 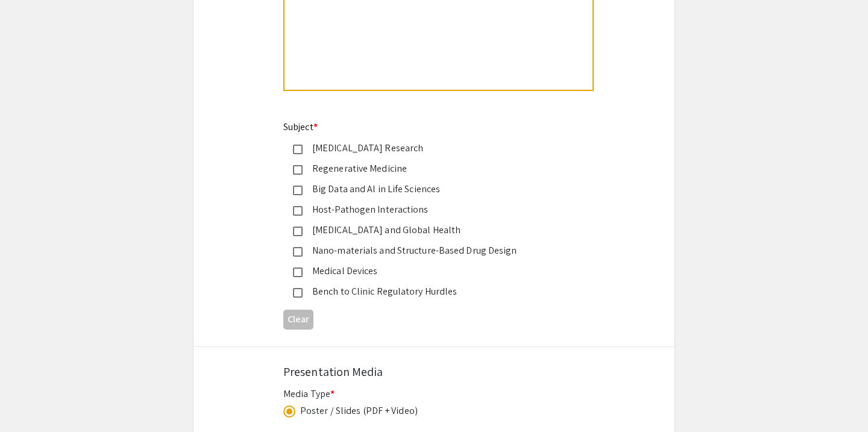 I want to click on div: Poster / Slides (PDF + Video), so click(x=359, y=412).